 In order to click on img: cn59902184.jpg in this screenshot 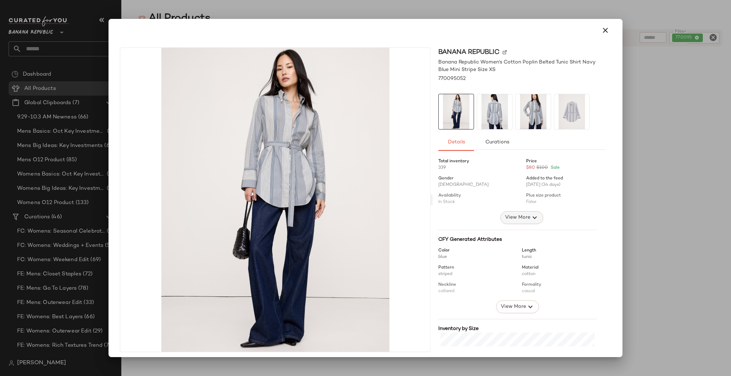, I will do `click(495, 112)`.